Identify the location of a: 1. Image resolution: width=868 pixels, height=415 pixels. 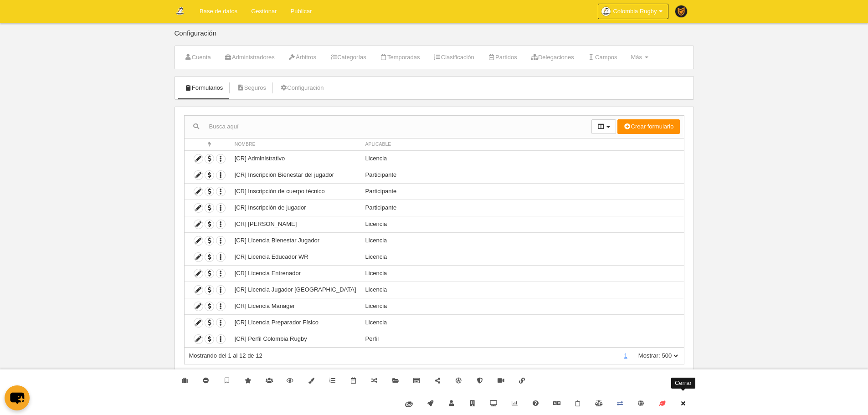
(626, 355).